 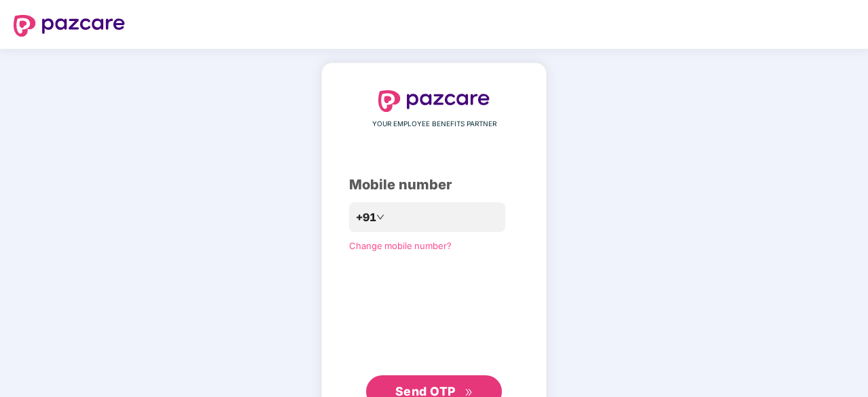 I want to click on span: Change mobile number?, so click(x=400, y=246).